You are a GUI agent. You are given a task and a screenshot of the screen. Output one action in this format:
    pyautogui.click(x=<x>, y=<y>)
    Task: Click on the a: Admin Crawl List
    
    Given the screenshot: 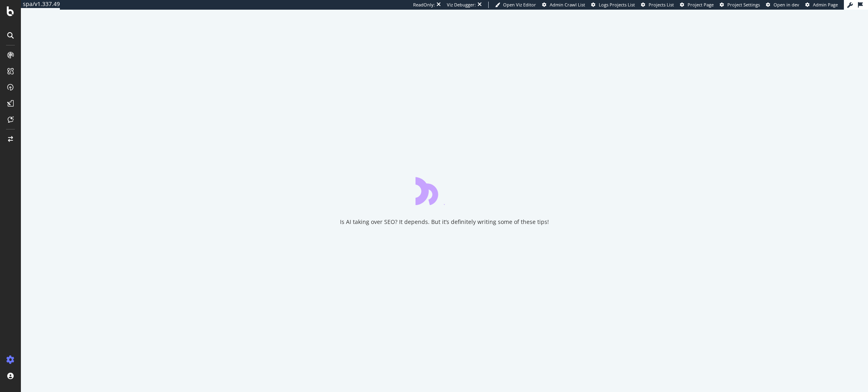 What is the action you would take?
    pyautogui.click(x=563, y=5)
    